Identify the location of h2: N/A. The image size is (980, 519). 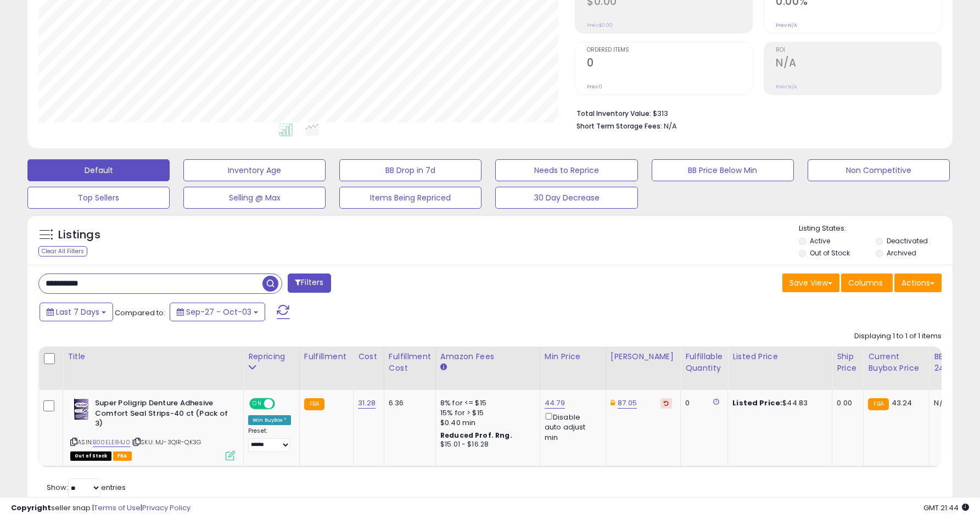
(858, 64).